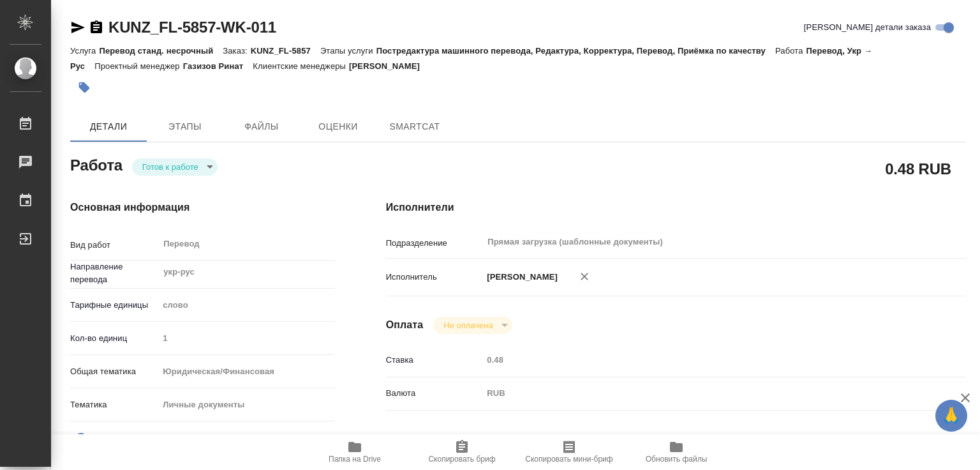 The width and height of the screenshot is (980, 470). What do you see at coordinates (84, 87) in the screenshot?
I see `button: Добавить тэг` at bounding box center [84, 87].